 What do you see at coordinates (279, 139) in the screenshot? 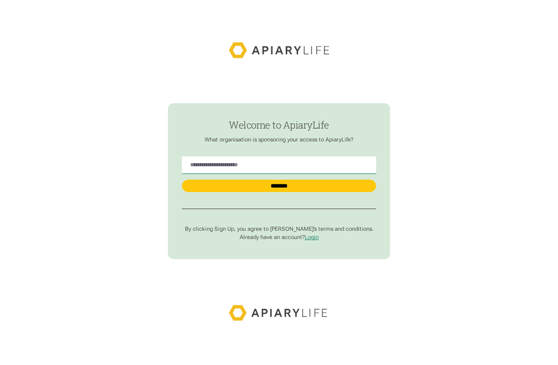
I see `p: What organisation is sponsoring your access to ApiaryLife?` at bounding box center [279, 139].